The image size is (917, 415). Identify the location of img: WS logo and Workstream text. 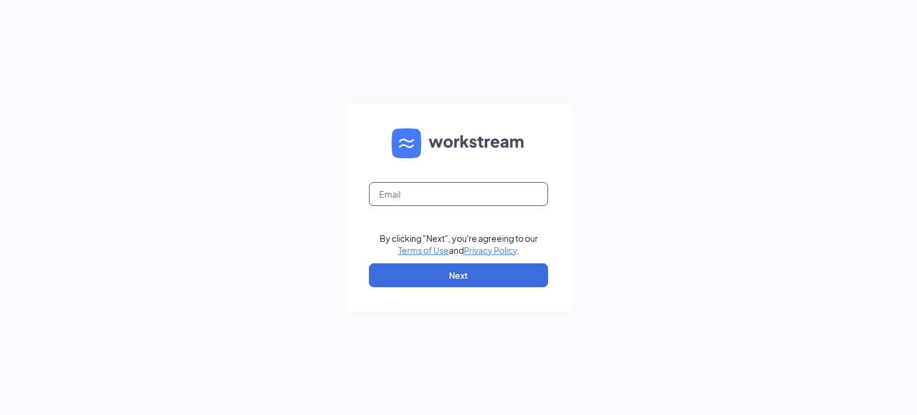
(458, 143).